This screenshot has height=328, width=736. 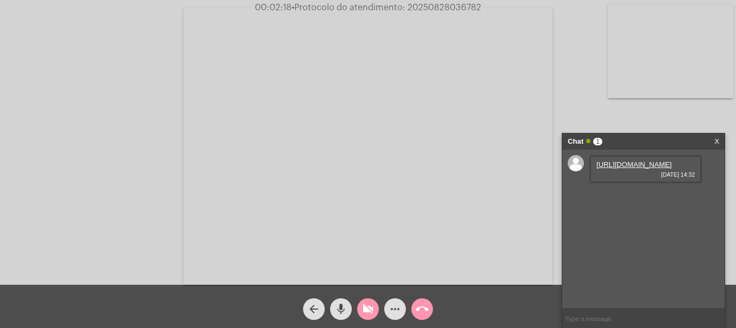 What do you see at coordinates (386, 8) in the screenshot?
I see `span: Protocolo do atendimento: 20250828036782` at bounding box center [386, 8].